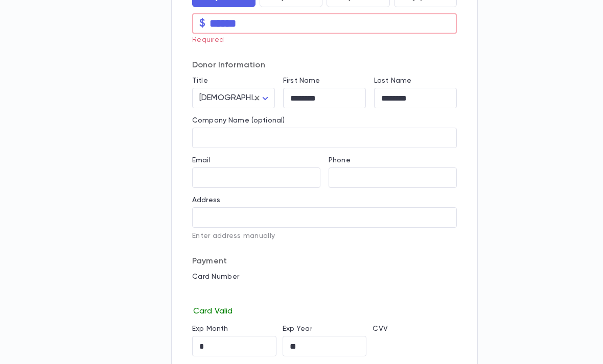 The image size is (603, 364). Describe the element at coordinates (324, 310) in the screenshot. I see `p: Card Valid` at that location.